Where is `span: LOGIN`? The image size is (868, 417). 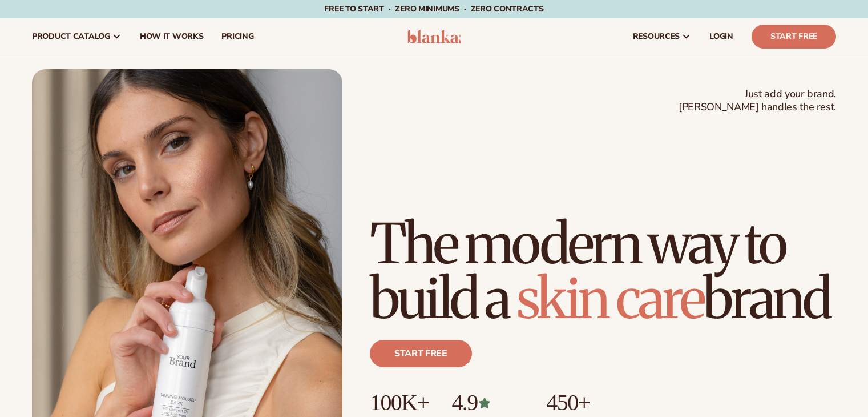
span: LOGIN is located at coordinates (721, 36).